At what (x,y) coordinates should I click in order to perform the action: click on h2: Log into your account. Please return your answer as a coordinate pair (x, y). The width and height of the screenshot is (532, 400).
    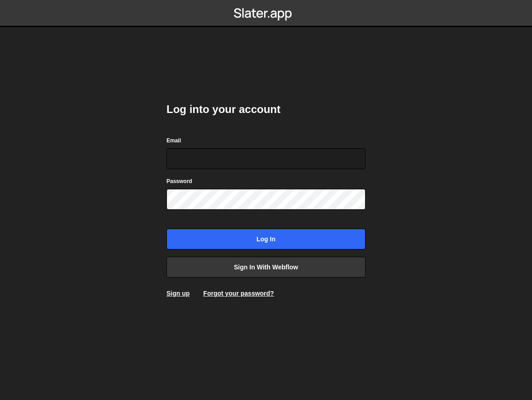
    Looking at the image, I should click on (266, 110).